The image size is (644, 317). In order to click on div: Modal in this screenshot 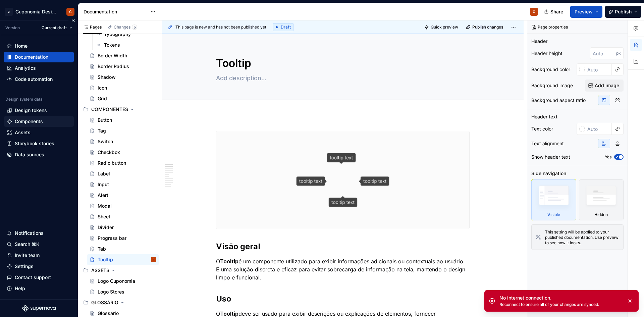, I will do `click(105, 206)`.